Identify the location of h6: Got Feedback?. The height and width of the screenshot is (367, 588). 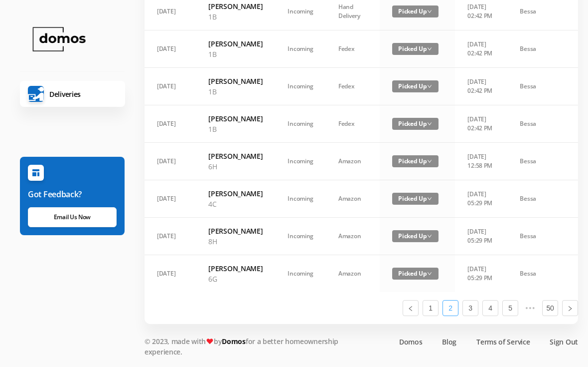
(72, 194).